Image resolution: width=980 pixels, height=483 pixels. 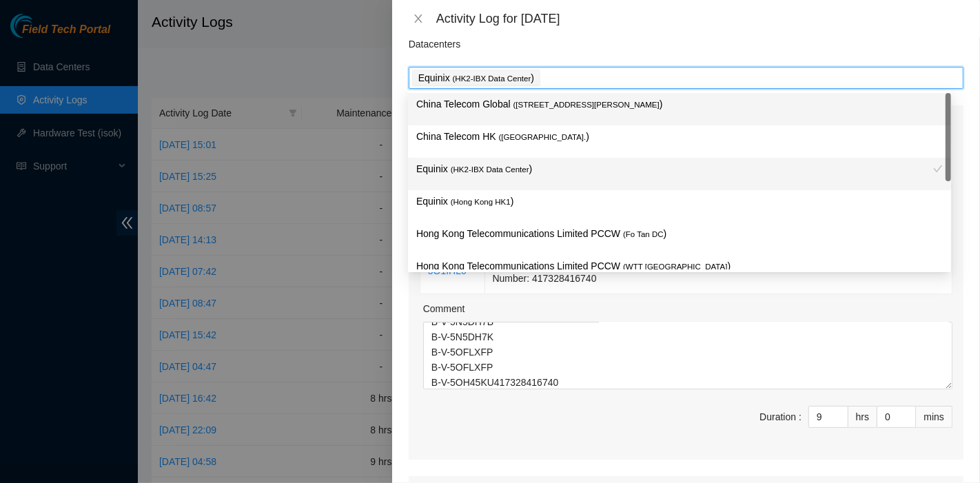 What do you see at coordinates (780, 417) in the screenshot?
I see `div: Duration :` at bounding box center [780, 417].